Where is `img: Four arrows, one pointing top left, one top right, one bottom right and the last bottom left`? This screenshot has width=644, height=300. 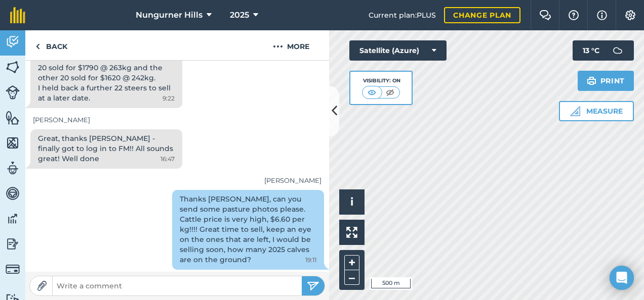 img: Four arrows, one pointing top left, one top right, one bottom right and the last bottom left is located at coordinates (352, 232).